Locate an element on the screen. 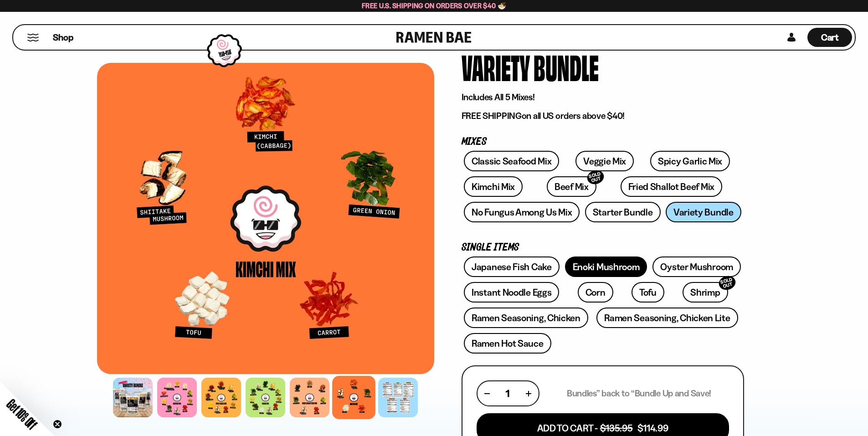  a: Kimchi Mix is located at coordinates (493, 186).